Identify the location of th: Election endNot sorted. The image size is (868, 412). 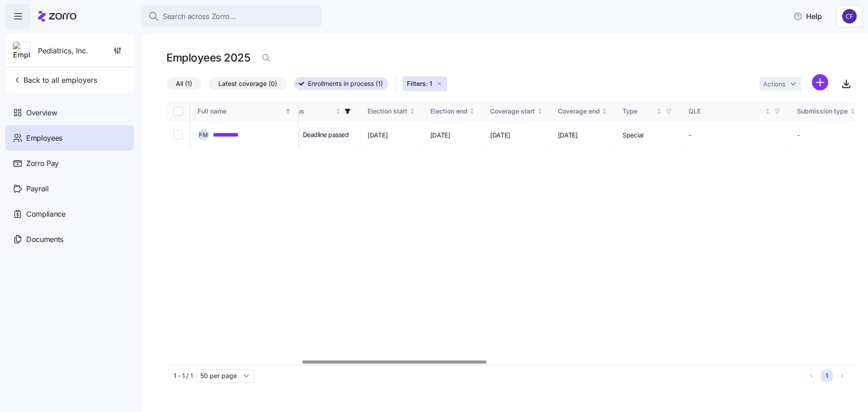
(453, 111).